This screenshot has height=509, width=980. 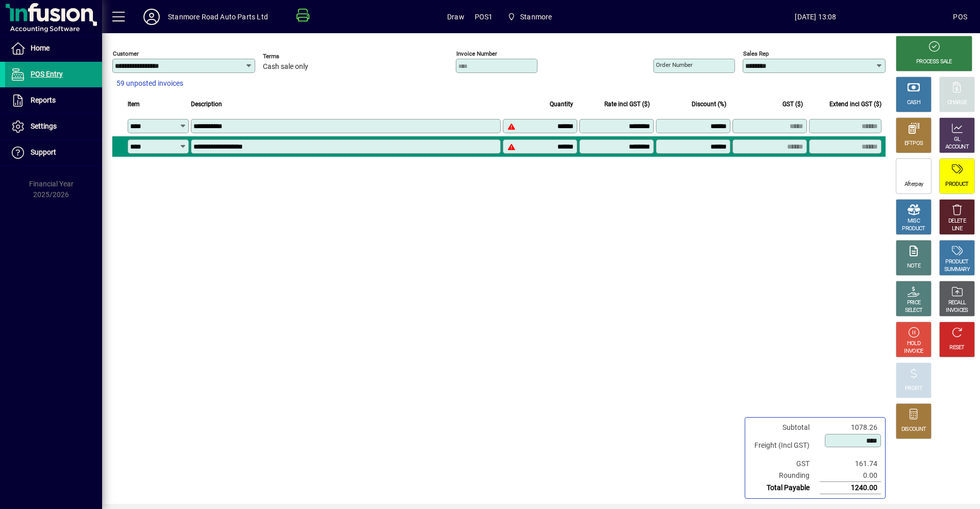 What do you see at coordinates (44, 152) in the screenshot?
I see `span: Support` at bounding box center [44, 152].